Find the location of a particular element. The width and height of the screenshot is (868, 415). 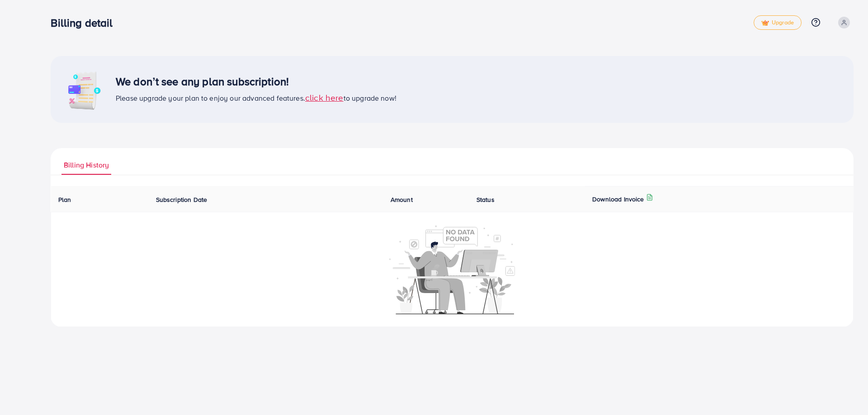

img: image is located at coordinates (84, 89).